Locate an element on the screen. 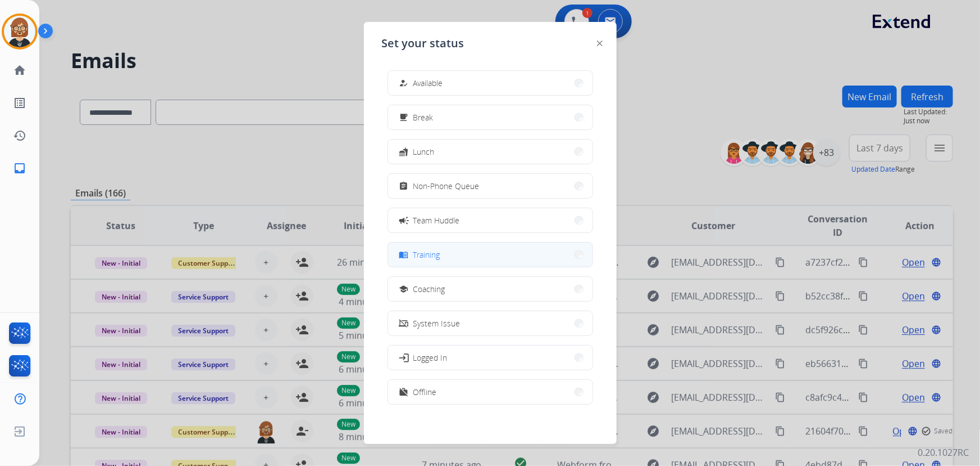 This screenshot has height=466, width=980. img: close-button is located at coordinates (600, 43).